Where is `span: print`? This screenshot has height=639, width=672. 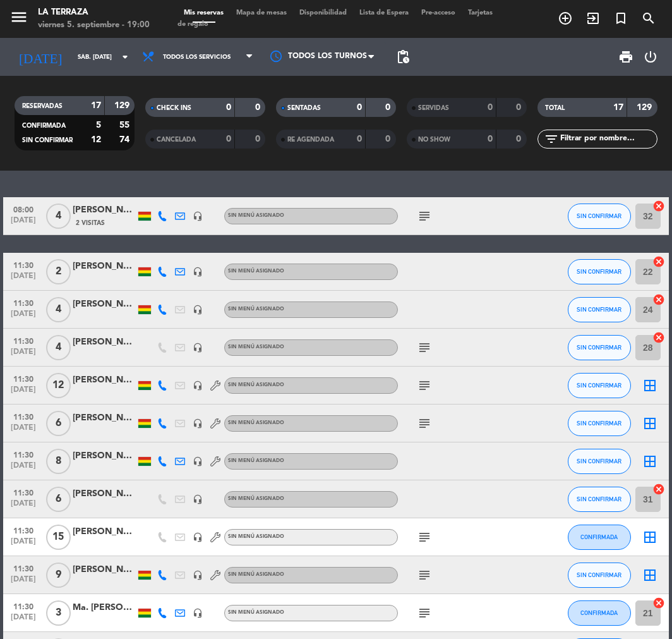
span: print is located at coordinates (626, 57).